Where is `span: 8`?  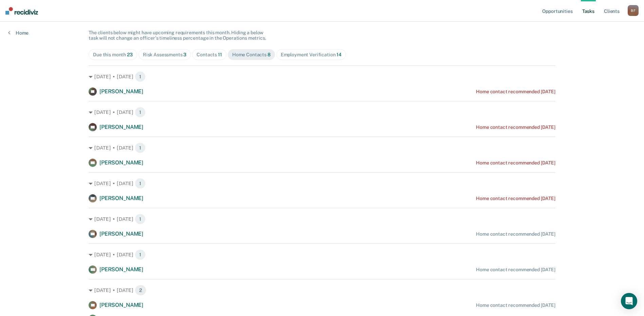
span: 8 is located at coordinates (269, 55).